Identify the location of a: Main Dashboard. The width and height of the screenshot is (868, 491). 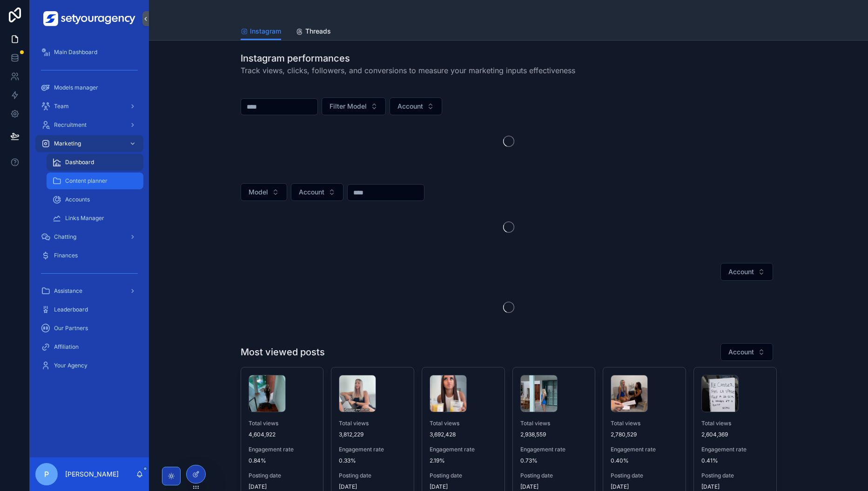
(89, 52).